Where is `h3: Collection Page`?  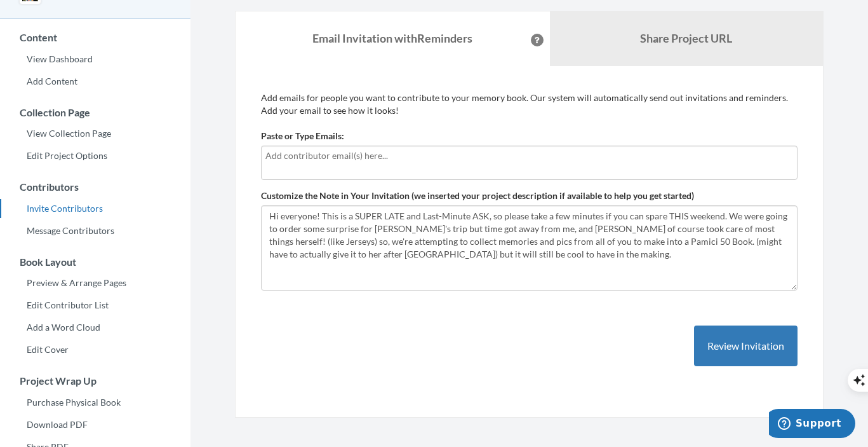
h3: Collection Page is located at coordinates (96, 113).